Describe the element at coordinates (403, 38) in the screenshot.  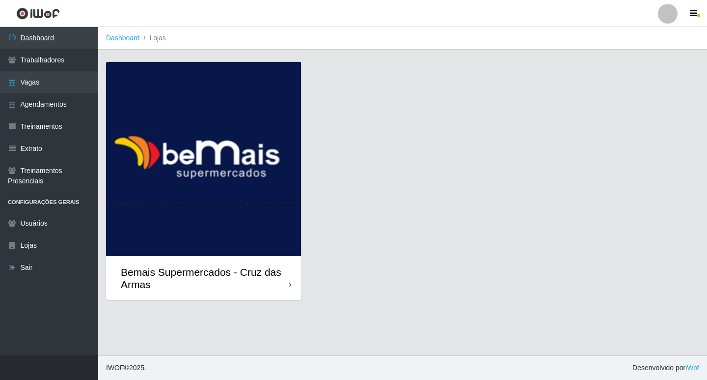
I see `nav: breadcrumb` at that location.